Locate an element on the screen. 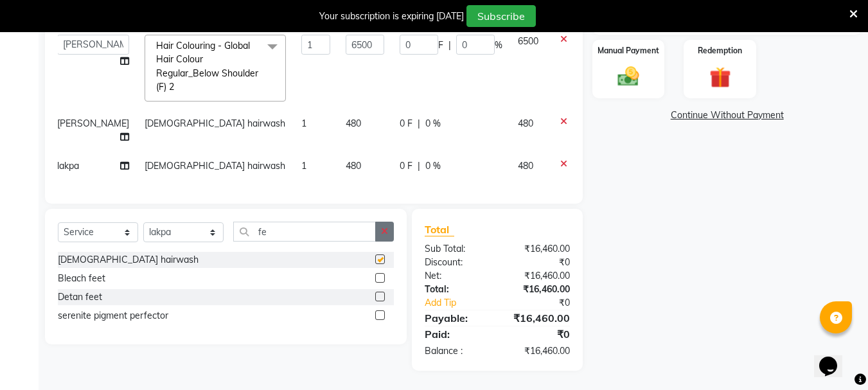 The image size is (868, 390). div: Discount: is located at coordinates (457, 262).